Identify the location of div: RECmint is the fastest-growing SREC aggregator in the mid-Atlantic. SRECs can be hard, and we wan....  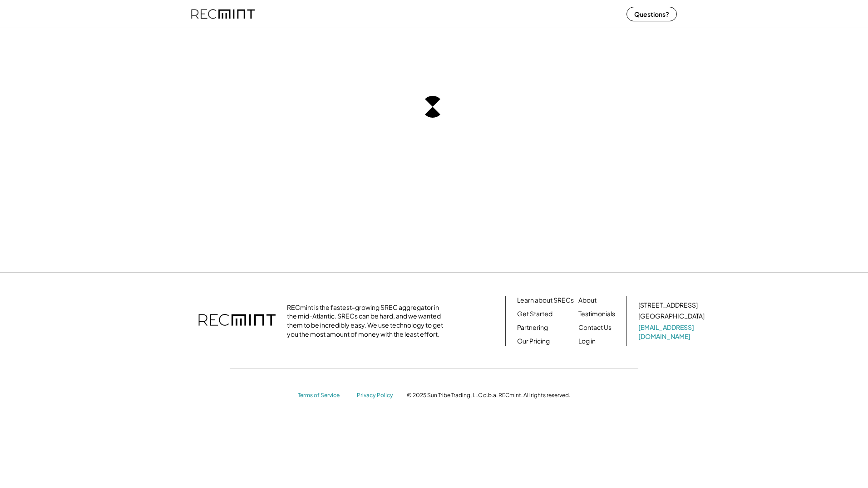
(367, 321).